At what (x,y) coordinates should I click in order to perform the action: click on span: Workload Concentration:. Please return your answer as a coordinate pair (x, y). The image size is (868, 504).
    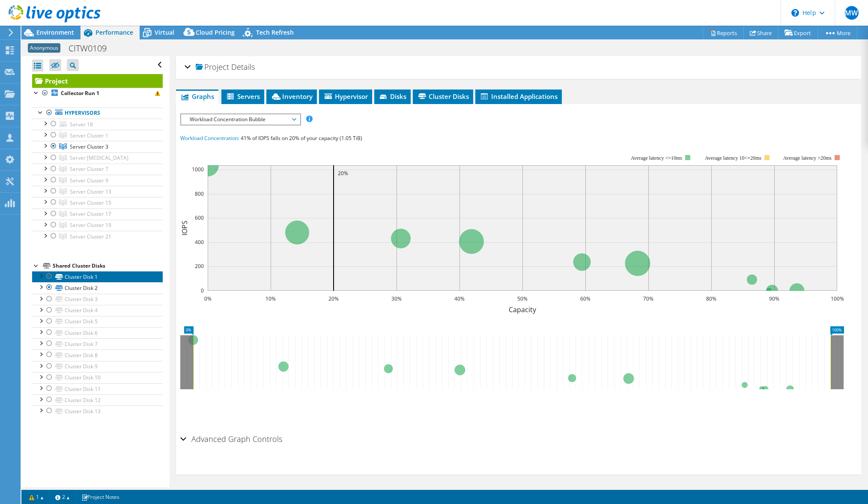
    Looking at the image, I should click on (210, 138).